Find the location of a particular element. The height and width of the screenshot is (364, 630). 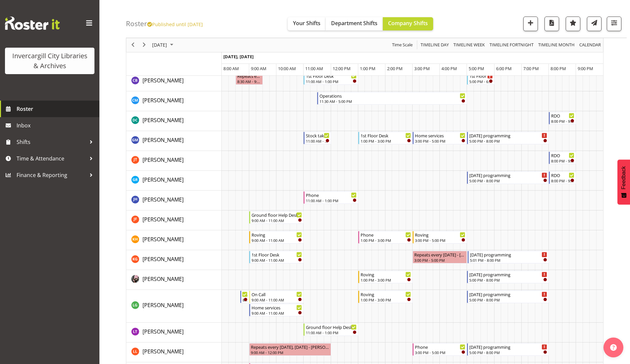

div: Chris Broad"s event - 1st Floor Desk Begin From Friday, October 31, 2025 at 5:00:00 PM GMT+13:00 ... is located at coordinates (481, 78).